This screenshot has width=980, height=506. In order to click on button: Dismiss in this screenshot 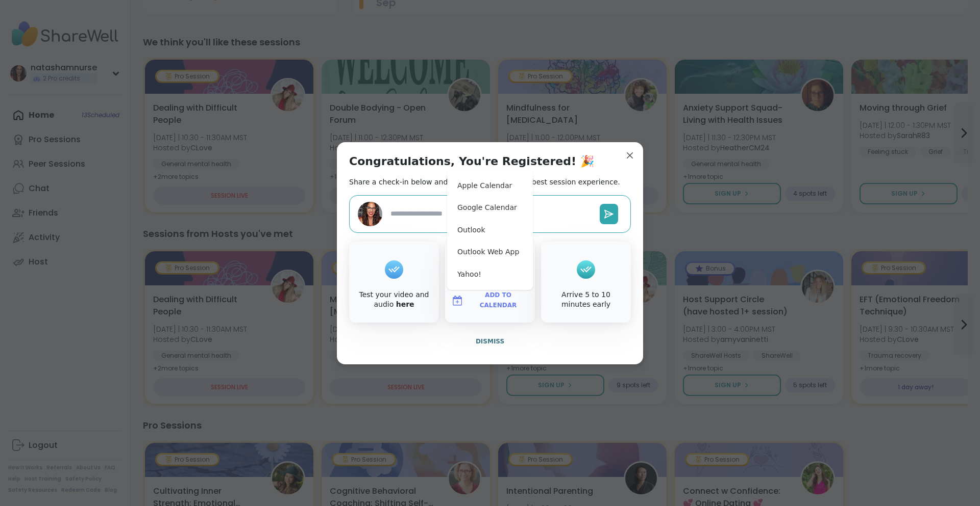, I will do `click(490, 342)`.